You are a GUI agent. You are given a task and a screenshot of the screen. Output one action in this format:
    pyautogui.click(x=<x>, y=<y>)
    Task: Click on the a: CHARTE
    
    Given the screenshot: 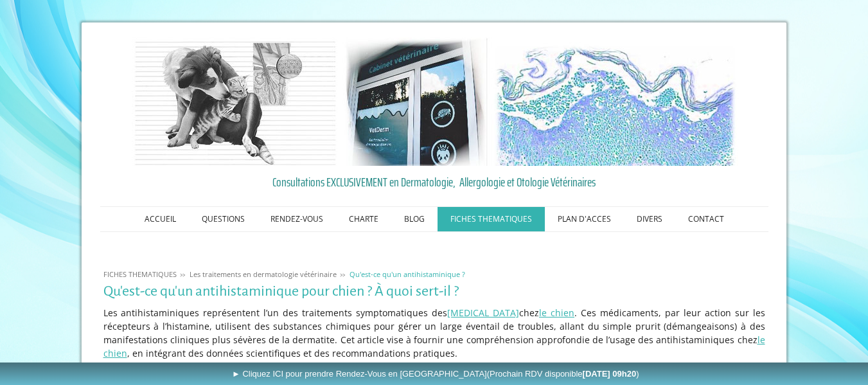 What is the action you would take?
    pyautogui.click(x=364, y=219)
    